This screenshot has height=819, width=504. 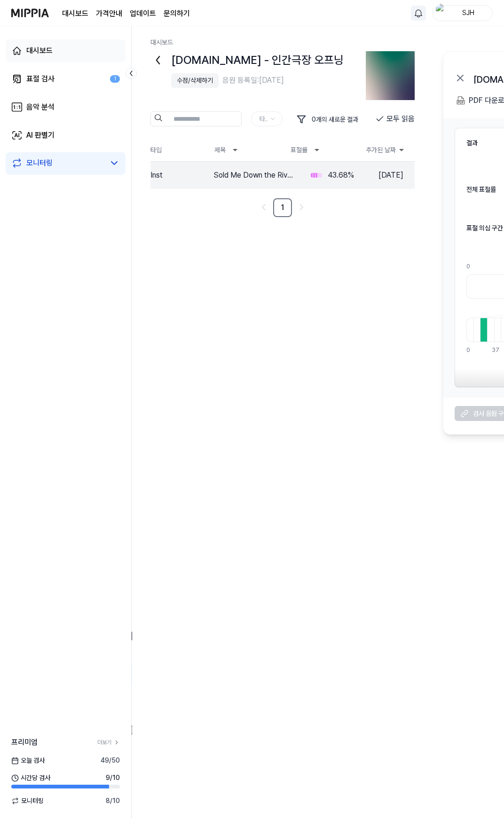 What do you see at coordinates (143, 13) in the screenshot?
I see `a: 업데이트` at bounding box center [143, 13].